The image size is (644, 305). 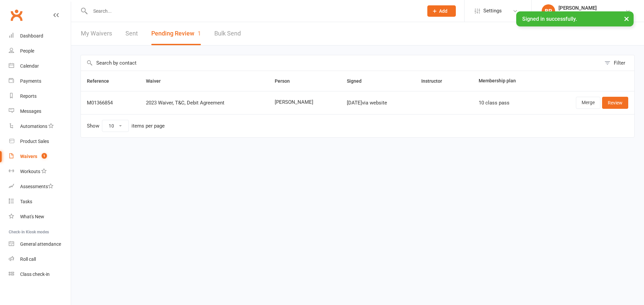 I want to click on span: Reference, so click(x=102, y=81).